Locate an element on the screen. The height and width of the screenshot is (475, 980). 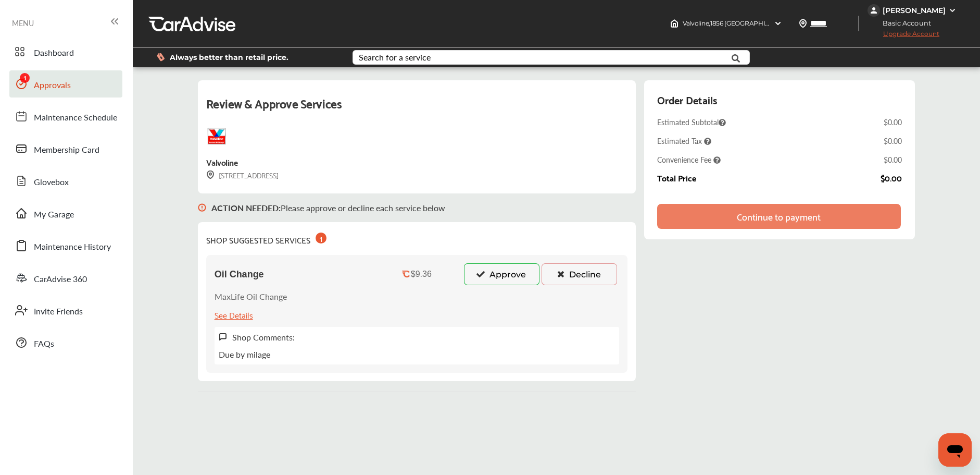
img: header-home-logo.8d720a4f.svg is located at coordinates (674, 24).